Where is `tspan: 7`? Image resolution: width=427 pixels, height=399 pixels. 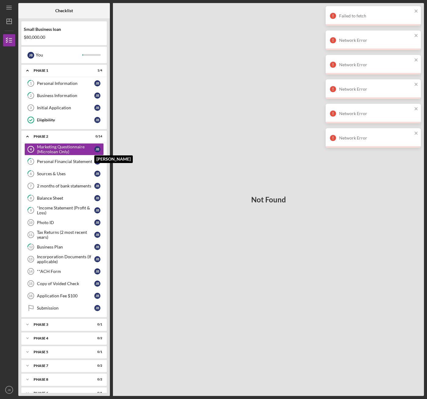 tspan: 7 is located at coordinates (31, 186).